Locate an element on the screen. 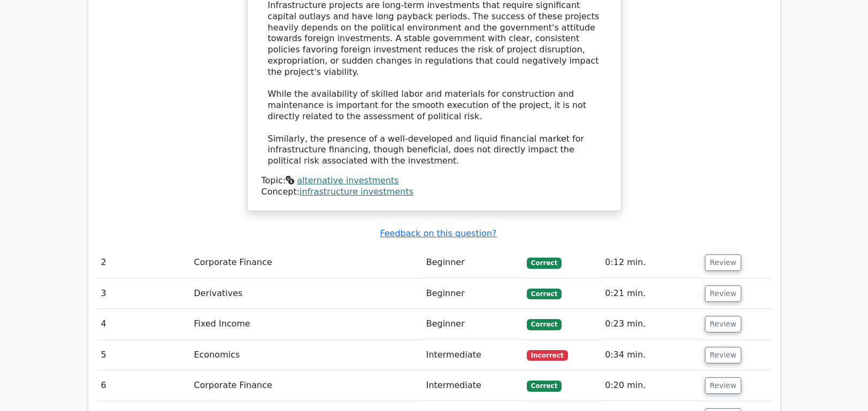 The image size is (868, 411). a: Feedback on this question? is located at coordinates (438, 233).